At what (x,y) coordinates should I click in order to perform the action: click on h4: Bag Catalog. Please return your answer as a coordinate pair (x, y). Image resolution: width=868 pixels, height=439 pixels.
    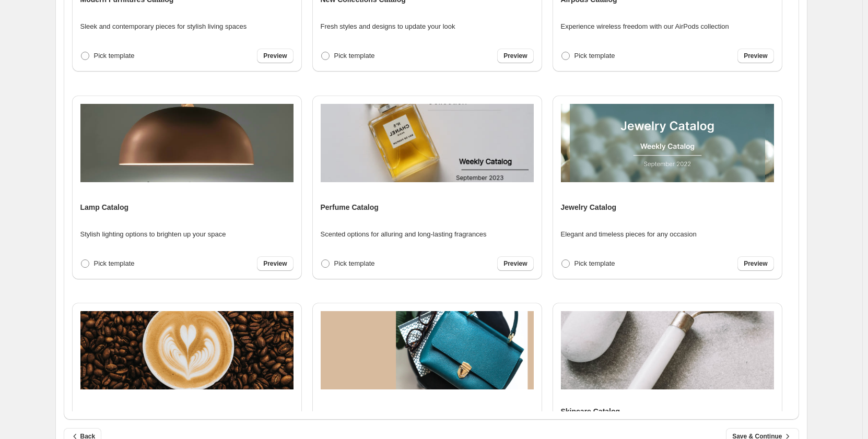
    Looking at the image, I should click on (342, 414).